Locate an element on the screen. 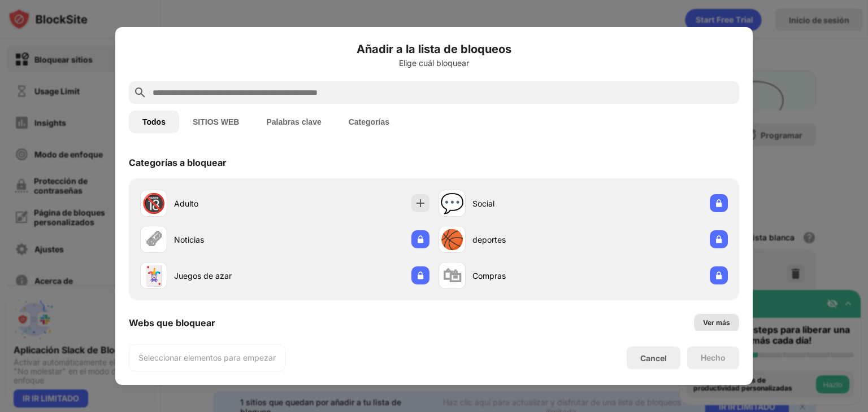  div: Social is located at coordinates (528, 203).